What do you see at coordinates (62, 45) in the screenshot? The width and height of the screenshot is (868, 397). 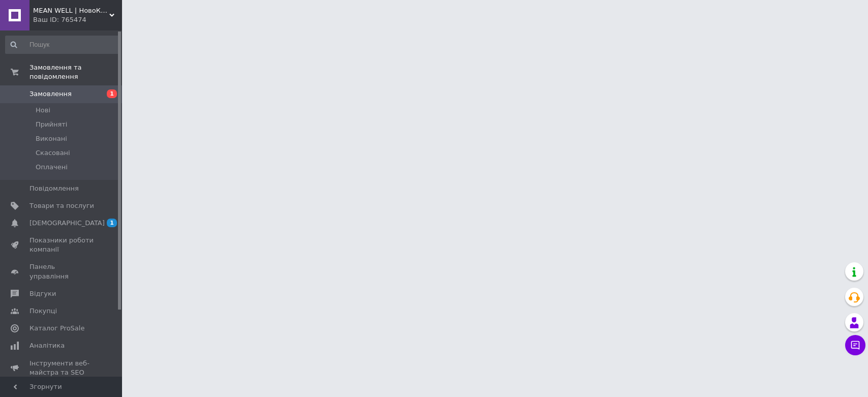 I see `input: Пошук` at bounding box center [62, 45].